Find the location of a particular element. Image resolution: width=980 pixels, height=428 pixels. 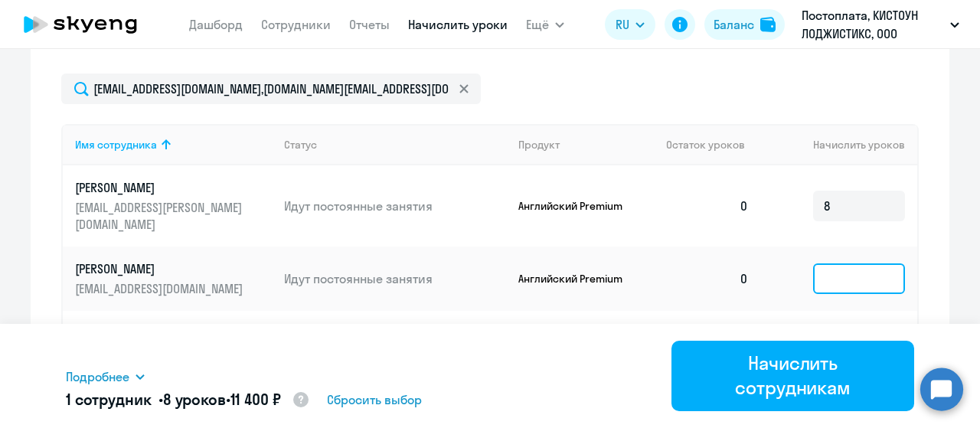

span: 11 400 ₽ is located at coordinates (256, 399).